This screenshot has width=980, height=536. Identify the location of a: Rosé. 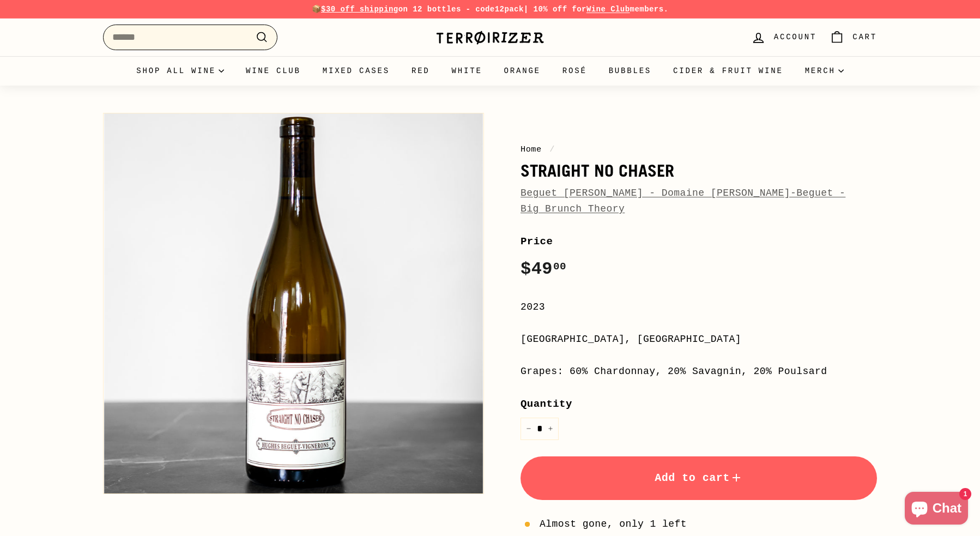
(575, 71).